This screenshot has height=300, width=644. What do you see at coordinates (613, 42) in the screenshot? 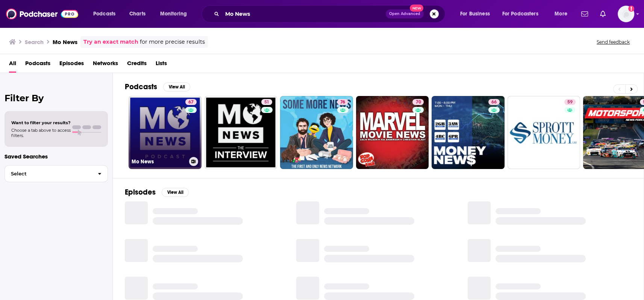
I see `button: Send feedback` at bounding box center [613, 42].